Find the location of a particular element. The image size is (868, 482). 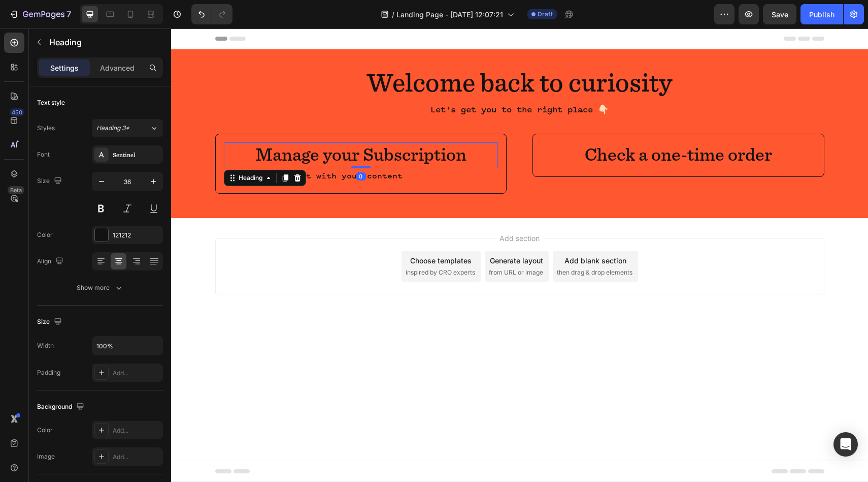

div: Undo/Redo is located at coordinates (212, 15).